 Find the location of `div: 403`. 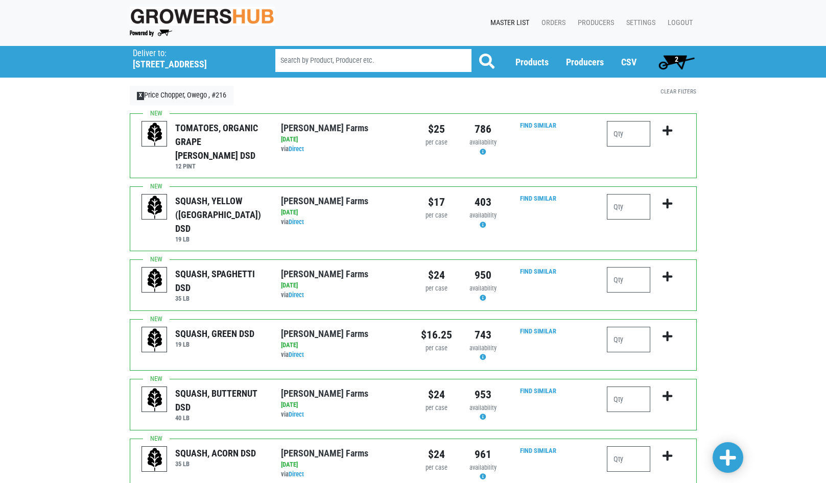

div: 403 is located at coordinates (483, 202).